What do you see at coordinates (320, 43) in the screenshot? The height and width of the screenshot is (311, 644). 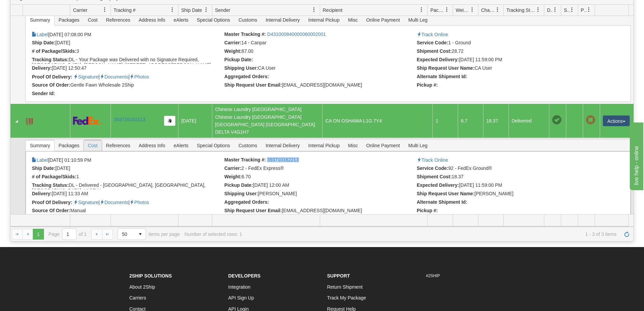 I see `li: 14 - Canpar` at bounding box center [320, 43].